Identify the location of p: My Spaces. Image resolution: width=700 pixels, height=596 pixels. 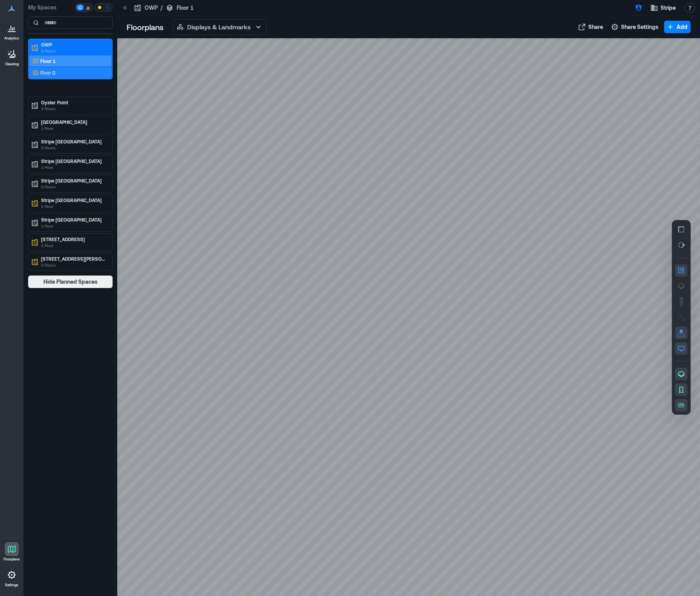
(51, 8).